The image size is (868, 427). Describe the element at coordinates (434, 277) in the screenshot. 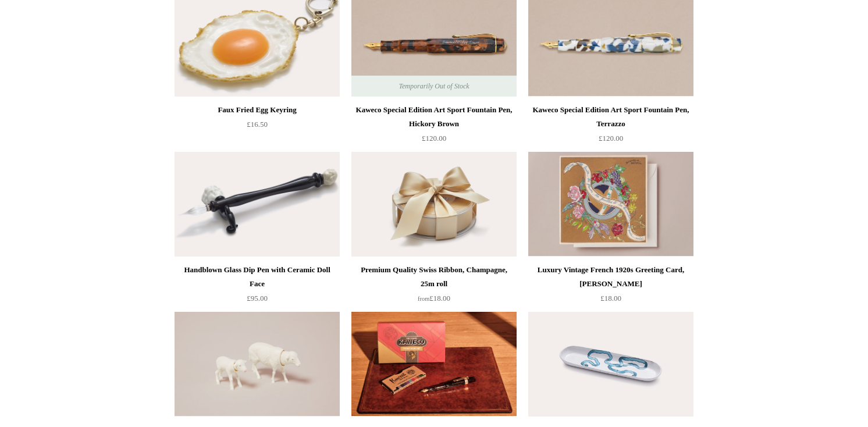

I see `div: Premium Quality Swiss Ribbon, Champagne, 25m roll` at that location.